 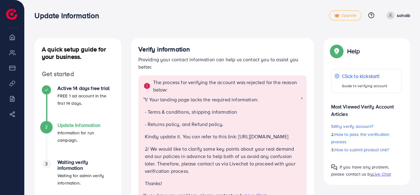 I want to click on p: Information for run campaign., so click(x=85, y=136).